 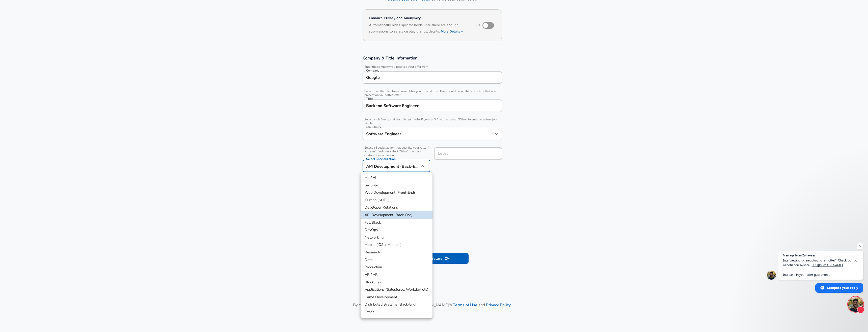 What do you see at coordinates (396, 185) in the screenshot?
I see `li: Security` at bounding box center [396, 185].